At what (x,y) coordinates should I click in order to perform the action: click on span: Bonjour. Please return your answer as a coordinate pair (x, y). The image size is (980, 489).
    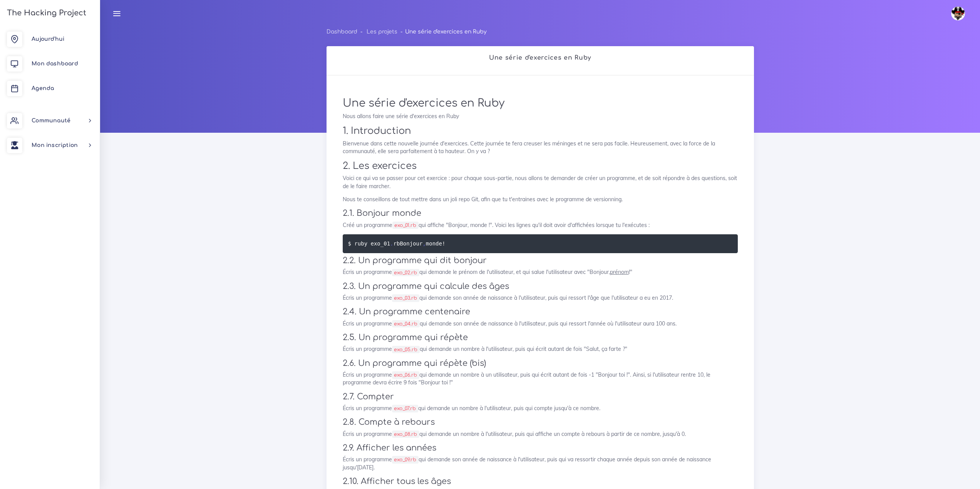
    Looking at the image, I should click on (411, 244).